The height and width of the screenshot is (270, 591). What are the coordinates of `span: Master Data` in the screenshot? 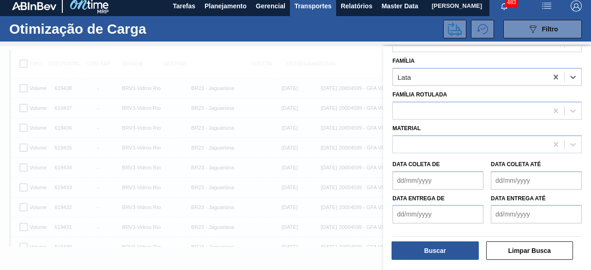 It's located at (399, 6).